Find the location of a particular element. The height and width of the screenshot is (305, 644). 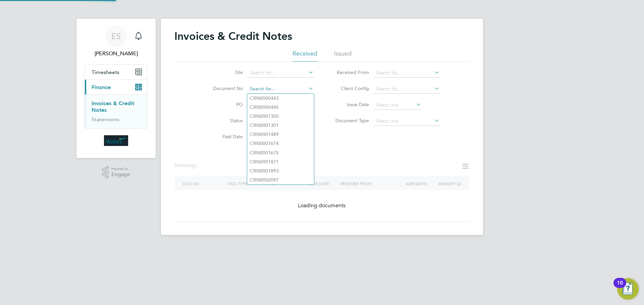

span: Emily Summerfield is located at coordinates (116, 53).